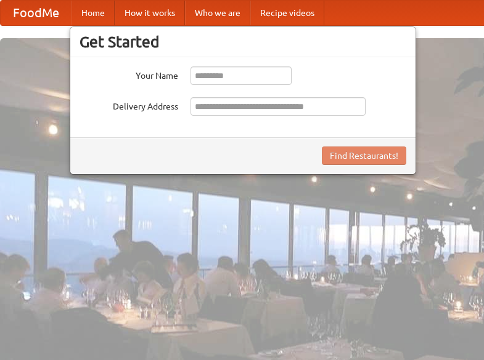 The width and height of the screenshot is (484, 360). Describe the element at coordinates (287, 13) in the screenshot. I see `a: Recipe videos` at that location.